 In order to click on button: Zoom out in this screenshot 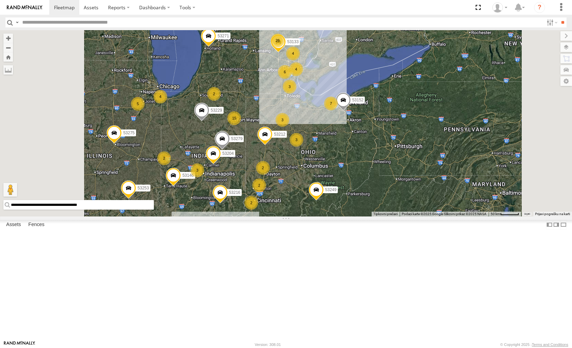, I will do `click(8, 48)`.